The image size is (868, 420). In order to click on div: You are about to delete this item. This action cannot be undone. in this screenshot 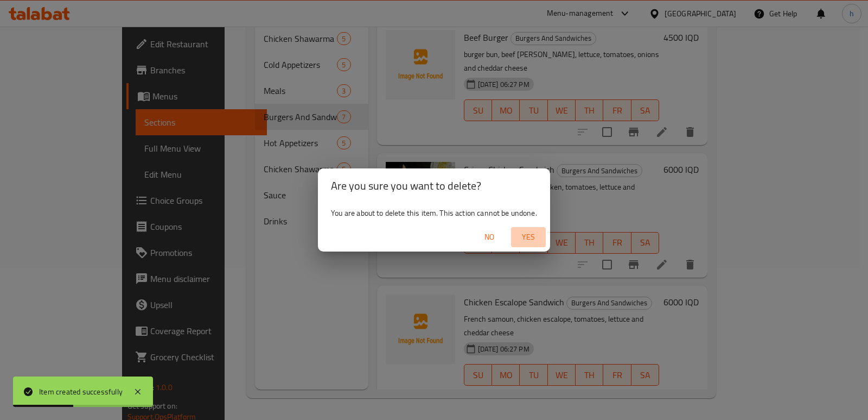, I will do `click(434, 213)`.